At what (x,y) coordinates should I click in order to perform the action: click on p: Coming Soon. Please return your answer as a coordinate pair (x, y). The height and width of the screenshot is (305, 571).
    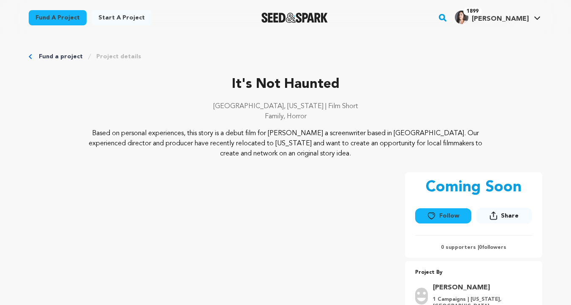
    Looking at the image, I should click on (473, 187).